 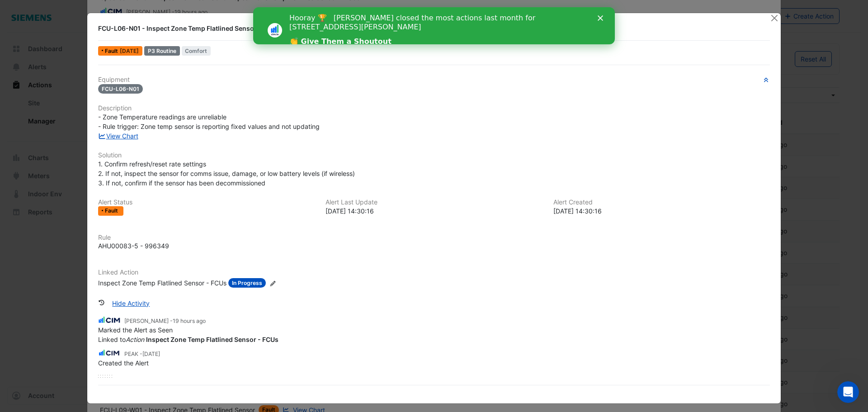 What do you see at coordinates (162, 50) in the screenshot?
I see `div: P3 Routine` at bounding box center [162, 50].